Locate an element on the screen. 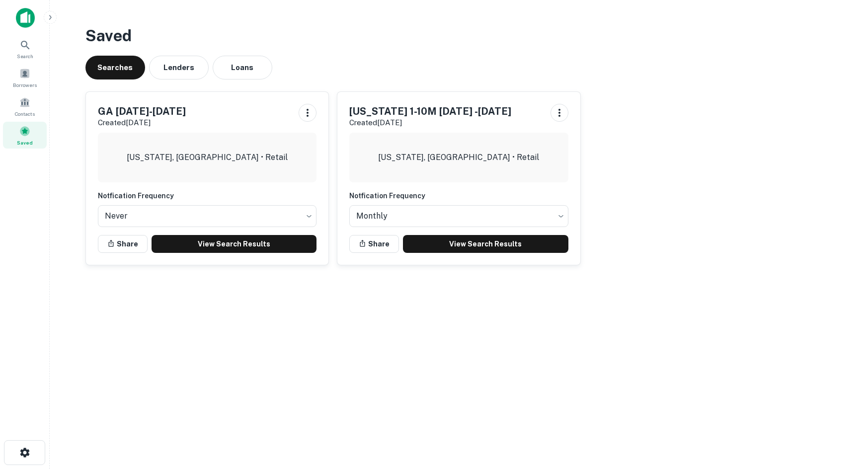 The width and height of the screenshot is (868, 469). a: Borrowers is located at coordinates (25, 78).